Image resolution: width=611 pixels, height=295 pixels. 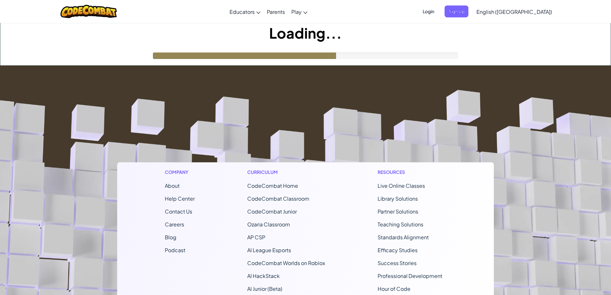 I want to click on span: Educators, so click(x=242, y=12).